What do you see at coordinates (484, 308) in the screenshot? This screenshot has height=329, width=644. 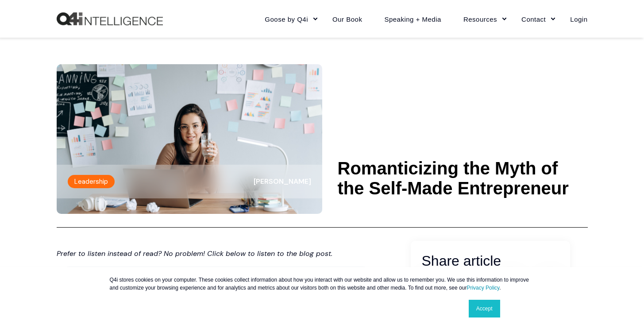 I see `a: Accept` at bounding box center [484, 308].